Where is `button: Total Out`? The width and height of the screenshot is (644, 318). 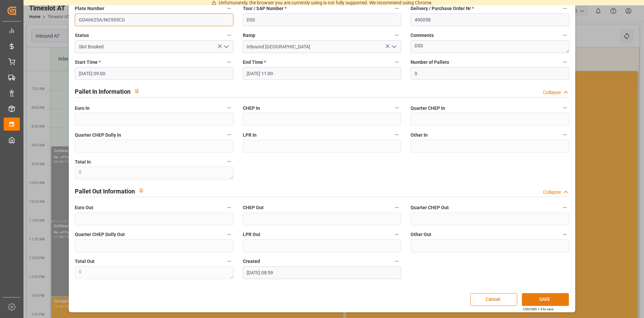 button: Total Out is located at coordinates (229, 261).